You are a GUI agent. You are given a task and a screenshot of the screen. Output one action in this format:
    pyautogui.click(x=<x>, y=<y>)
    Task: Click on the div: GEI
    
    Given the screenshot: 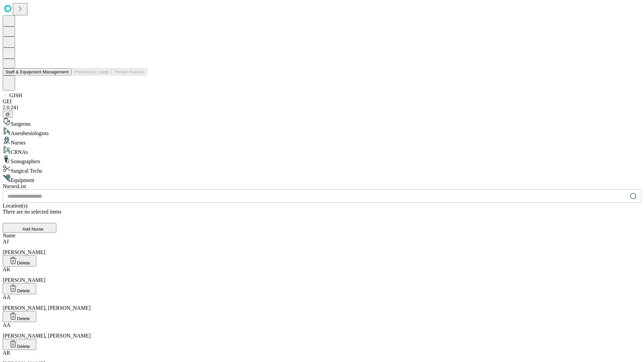 What is the action you would take?
    pyautogui.click(x=322, y=101)
    